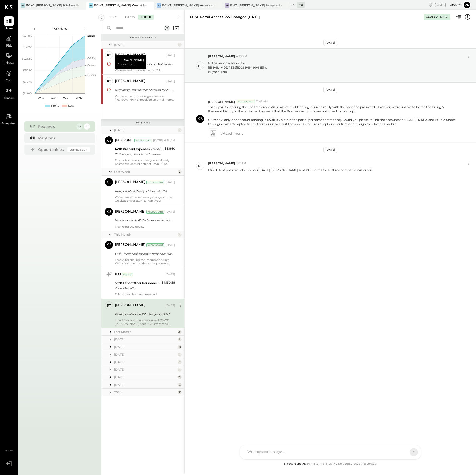  Describe the element at coordinates (137, 288) in the screenshot. I see `div: Group Benefits` at that location.